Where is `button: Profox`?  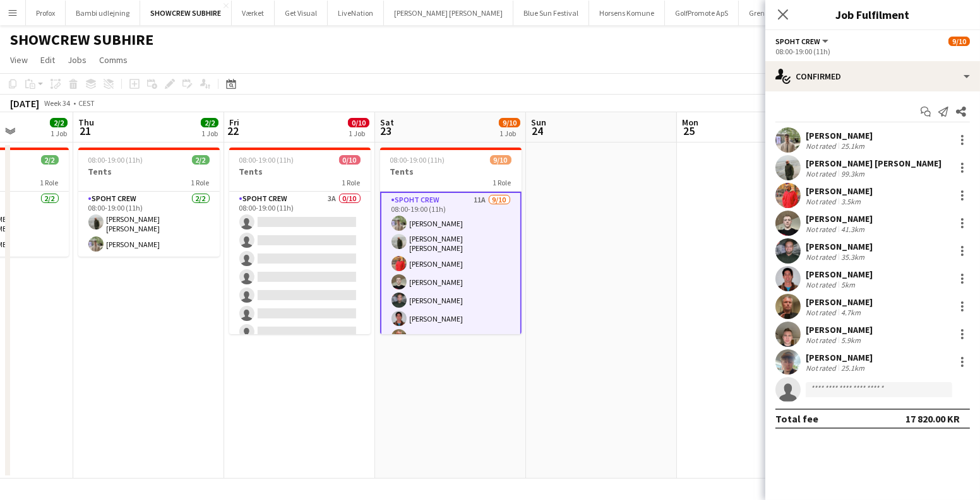 button: Profox is located at coordinates (46, 12).